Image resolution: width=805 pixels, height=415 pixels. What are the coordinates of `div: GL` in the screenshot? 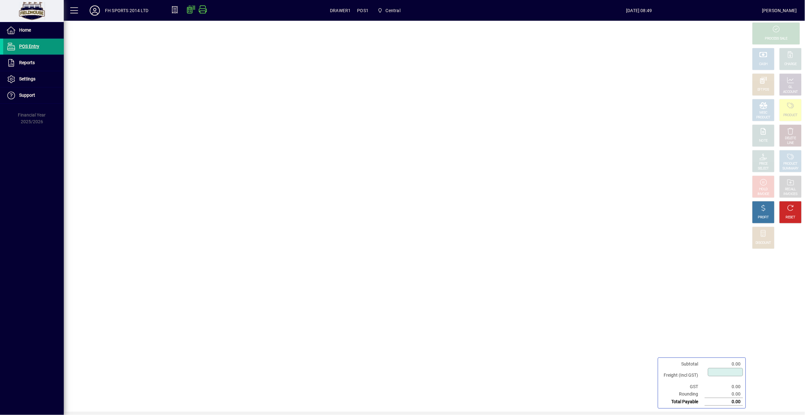 It's located at (791, 87).